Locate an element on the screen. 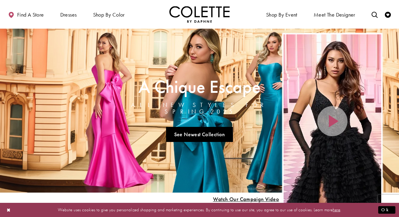  a: Visit Home Page is located at coordinates (199, 14).